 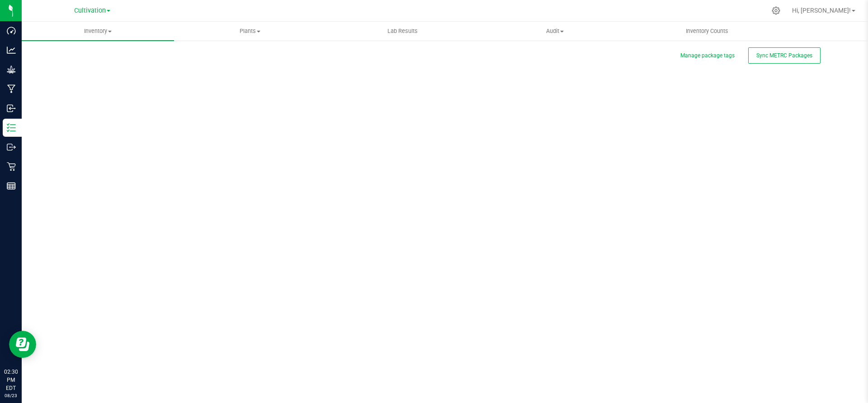 What do you see at coordinates (554, 32) in the screenshot?
I see `a: Audit` at bounding box center [554, 32].